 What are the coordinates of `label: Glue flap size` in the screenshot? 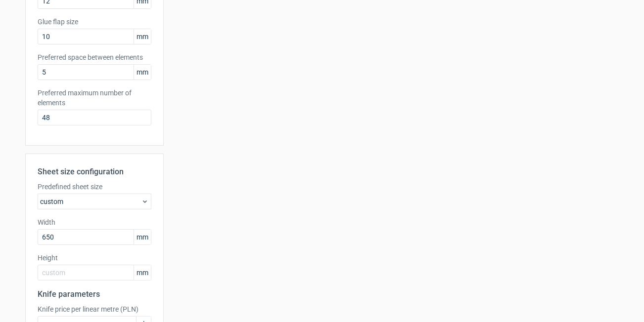 It's located at (95, 22).